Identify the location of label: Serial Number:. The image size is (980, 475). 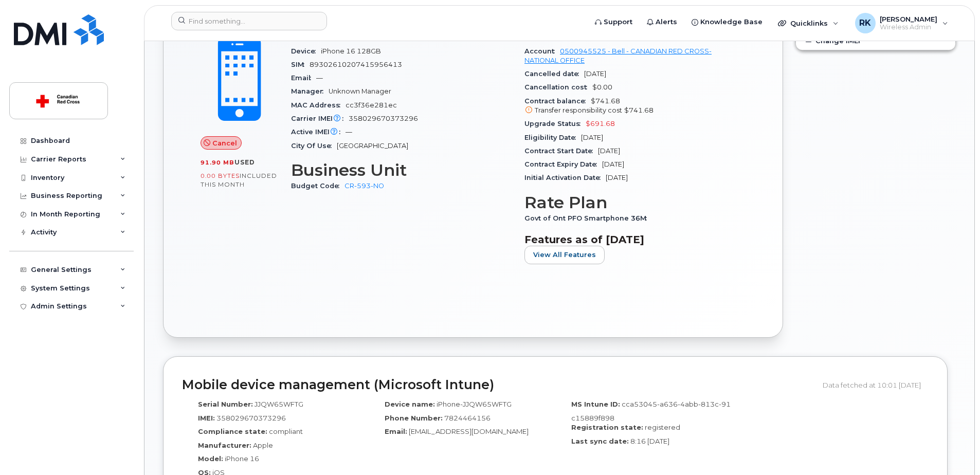
(225, 404).